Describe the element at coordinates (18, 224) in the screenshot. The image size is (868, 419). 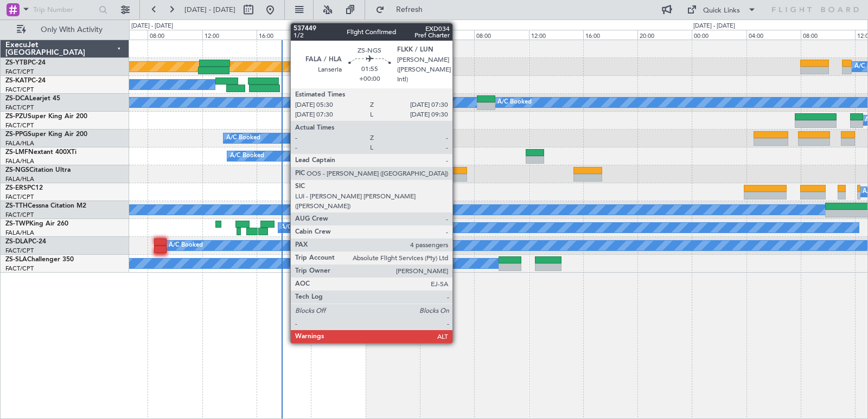
I see `span: ZS-TWP` at that location.